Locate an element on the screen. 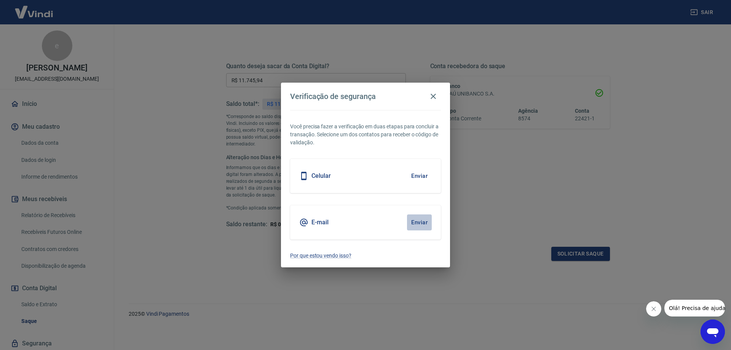 This screenshot has height=350, width=731. p: Você precisa fazer a verificação em duas etapas para concluir a transação. Selecione um dos conta... is located at coordinates (365, 134).